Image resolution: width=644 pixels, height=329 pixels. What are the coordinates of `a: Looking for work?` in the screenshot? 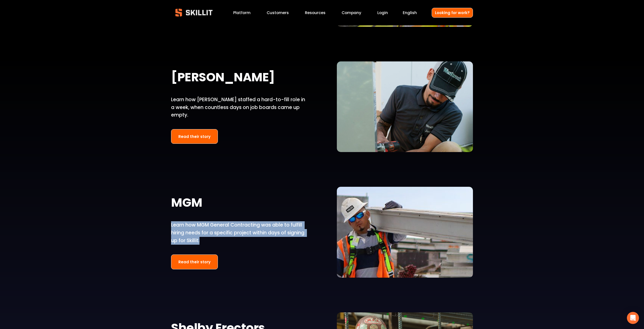 It's located at (452, 13).